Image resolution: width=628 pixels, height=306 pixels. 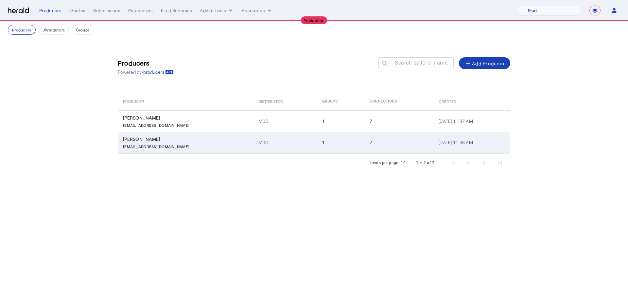 What do you see at coordinates (421, 63) in the screenshot?
I see `mat-label: Search by ID or name` at bounding box center [421, 63].